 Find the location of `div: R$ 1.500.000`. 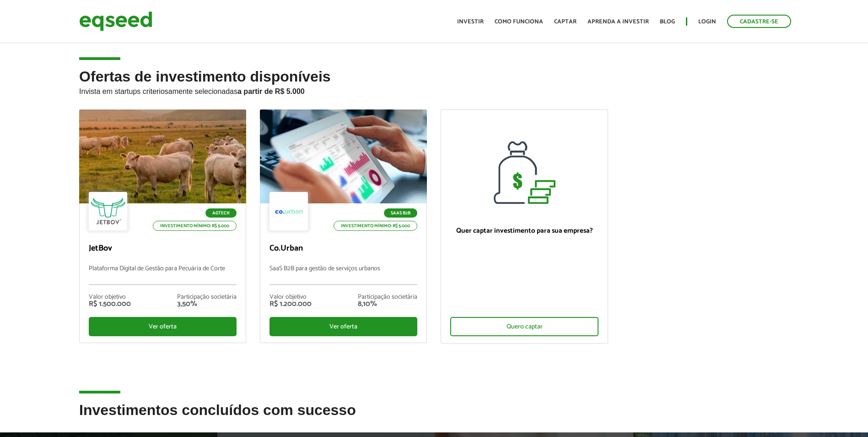

div: R$ 1.500.000 is located at coordinates (110, 304).